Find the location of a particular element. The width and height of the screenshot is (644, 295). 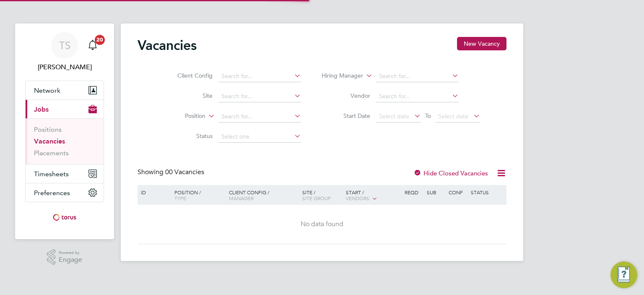

button: Timesheets is located at coordinates (64, 174).